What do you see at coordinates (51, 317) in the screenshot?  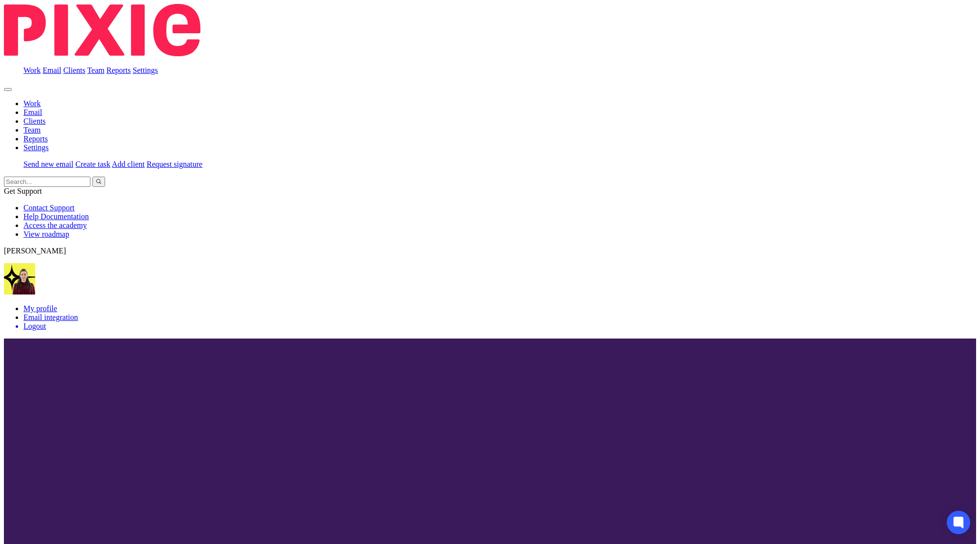 I see `span: Email integration` at bounding box center [51, 317].